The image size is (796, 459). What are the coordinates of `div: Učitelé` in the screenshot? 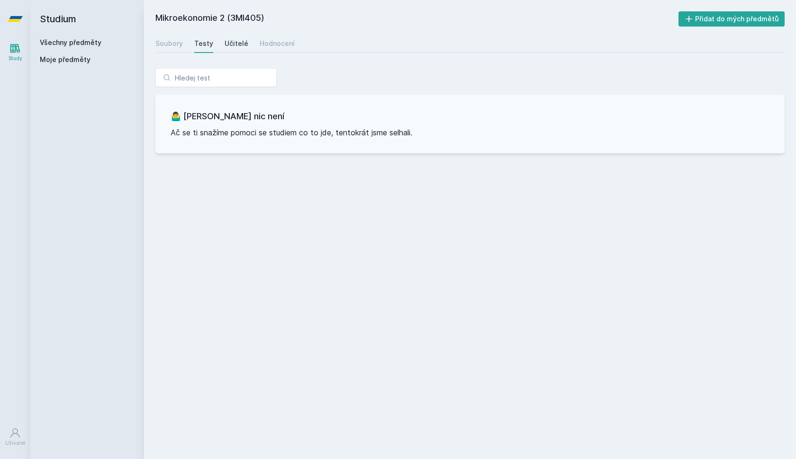 It's located at (236, 44).